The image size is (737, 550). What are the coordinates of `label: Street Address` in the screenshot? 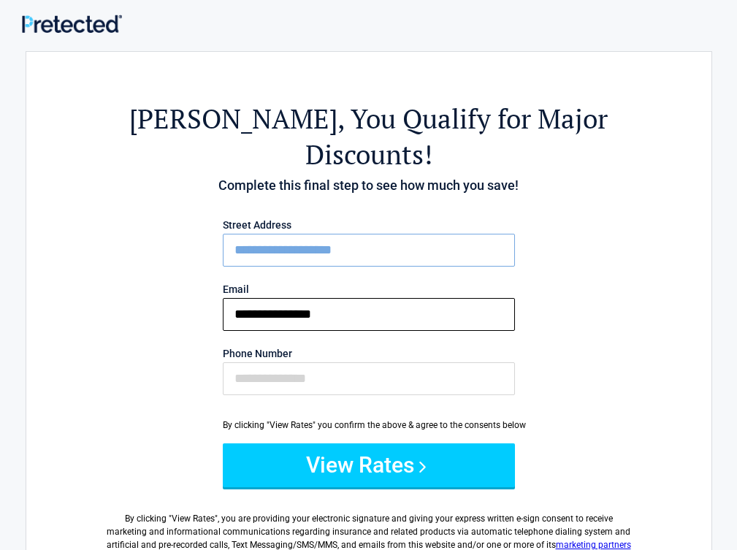 It's located at (369, 225).